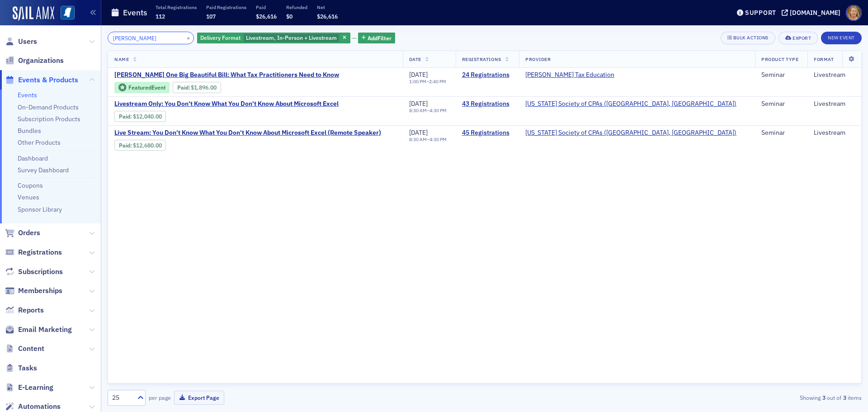 Image resolution: width=868 pixels, height=412 pixels. What do you see at coordinates (841, 37) in the screenshot?
I see `a: New Event` at bounding box center [841, 37].